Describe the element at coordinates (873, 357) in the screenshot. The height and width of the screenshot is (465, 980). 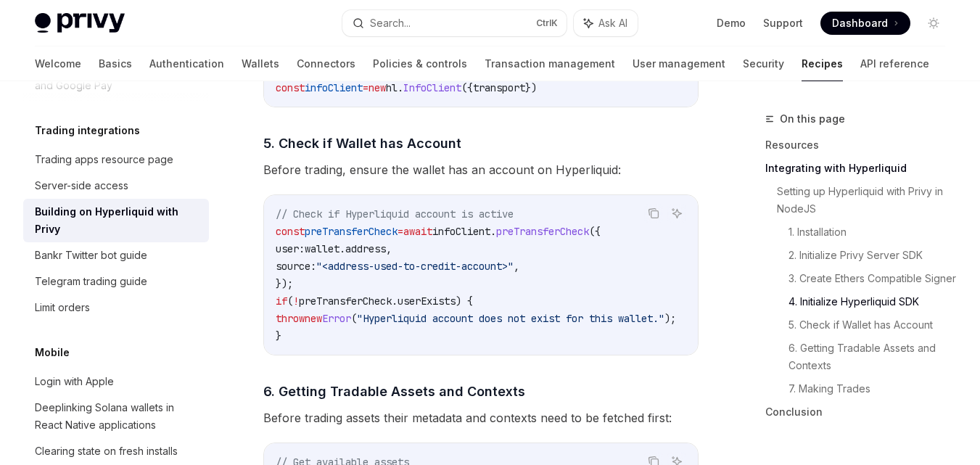
I see `a: 6. Getting Tradable Assets and Contexts` at that location.